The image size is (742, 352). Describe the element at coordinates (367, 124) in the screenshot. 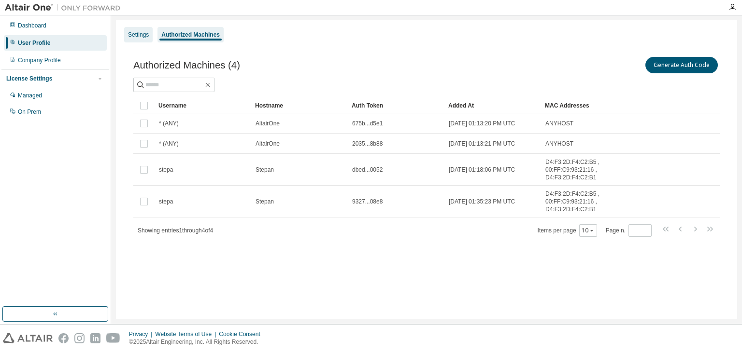

I see `span: 675b...d5e1` at that location.